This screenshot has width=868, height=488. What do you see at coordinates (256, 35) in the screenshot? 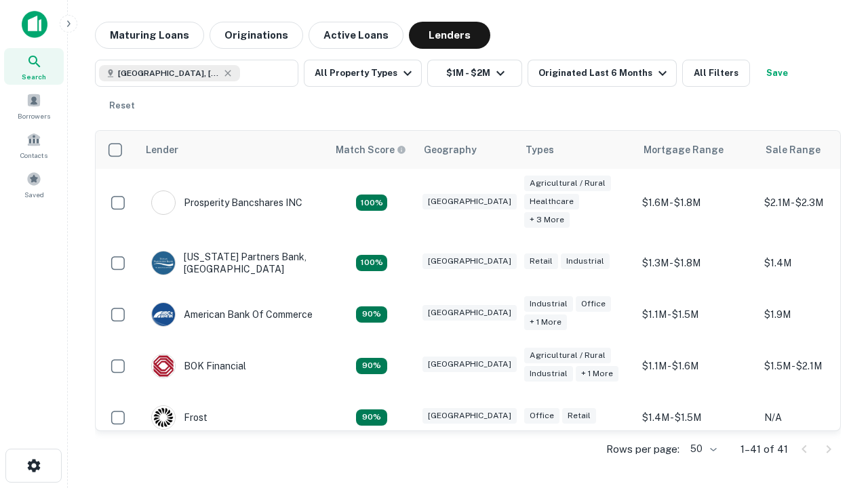
I see `button: Originations` at bounding box center [256, 35].